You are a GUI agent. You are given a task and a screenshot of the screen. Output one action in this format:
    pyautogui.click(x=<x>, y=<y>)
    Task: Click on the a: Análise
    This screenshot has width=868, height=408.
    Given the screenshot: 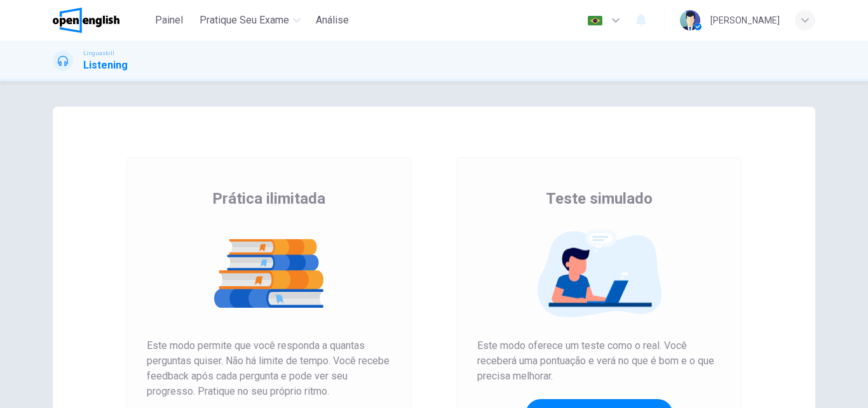 What is the action you would take?
    pyautogui.click(x=332, y=20)
    